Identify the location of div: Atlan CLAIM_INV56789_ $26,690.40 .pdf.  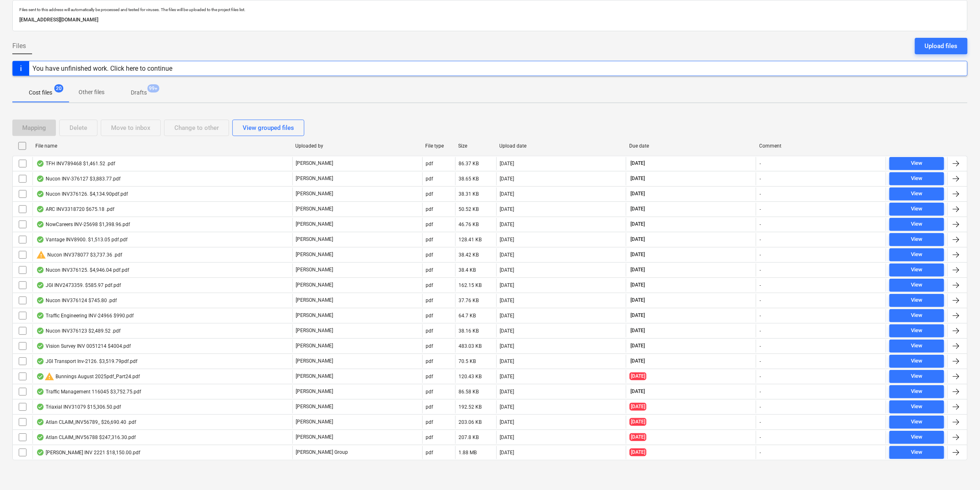
(86, 422).